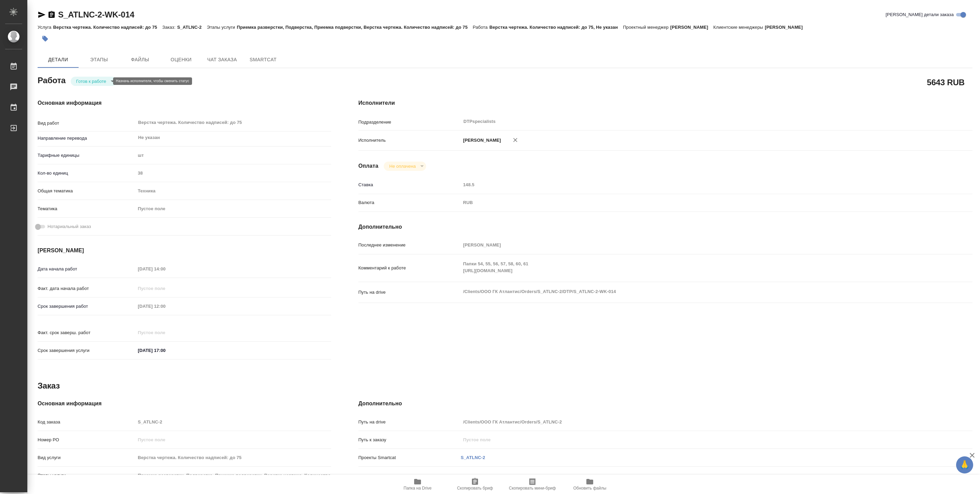 This screenshot has height=494, width=980. I want to click on p: Клиентские менеджеры, so click(740, 27).